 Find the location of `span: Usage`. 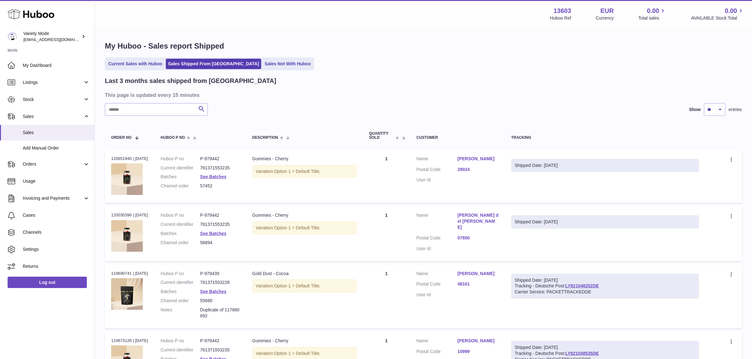

span: Usage is located at coordinates (56, 181).